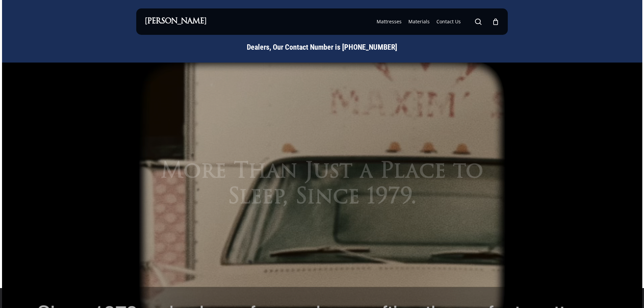 This screenshot has width=644, height=308. I want to click on span: Just, so click(329, 172).